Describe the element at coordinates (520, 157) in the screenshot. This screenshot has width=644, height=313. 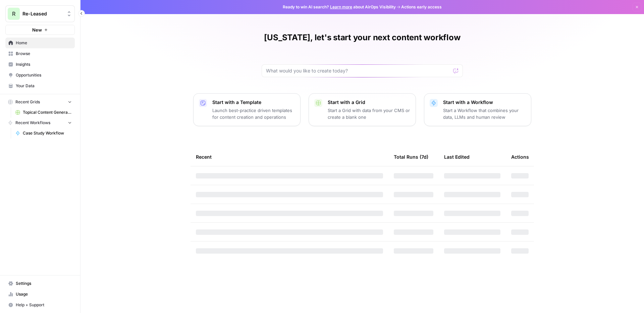
I see `div: Actions` at that location.